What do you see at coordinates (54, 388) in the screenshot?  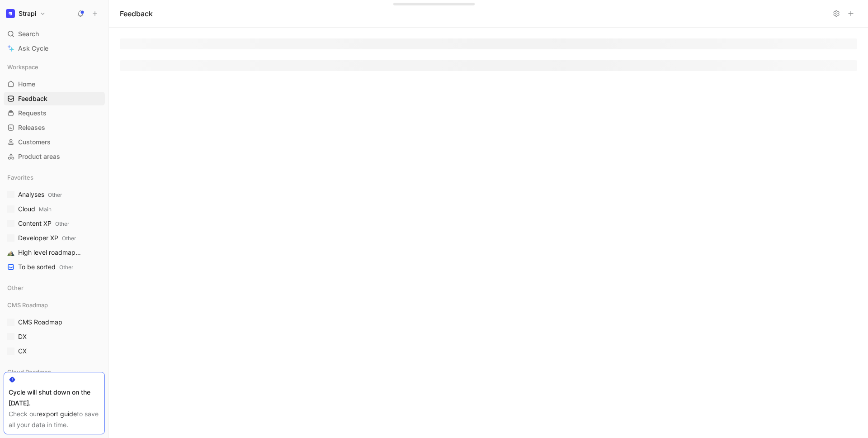 I see `div: Cloud RoadmapCloud ProblemsCloud Roadmap` at bounding box center [54, 388].